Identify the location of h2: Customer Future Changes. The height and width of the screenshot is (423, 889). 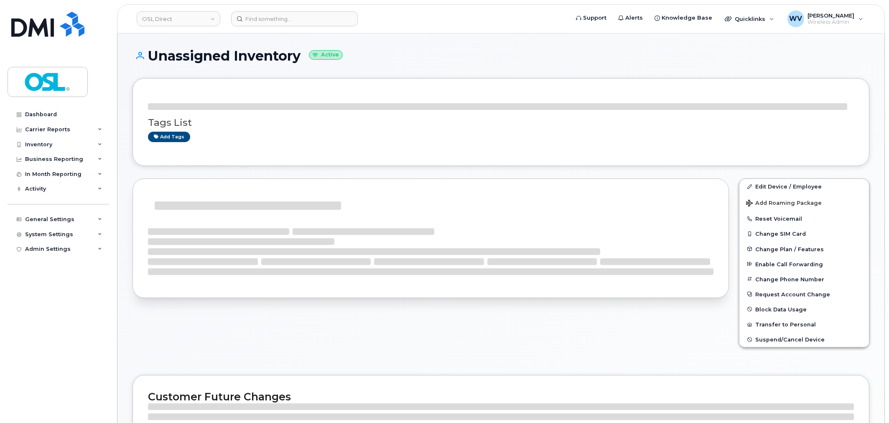
(501, 397).